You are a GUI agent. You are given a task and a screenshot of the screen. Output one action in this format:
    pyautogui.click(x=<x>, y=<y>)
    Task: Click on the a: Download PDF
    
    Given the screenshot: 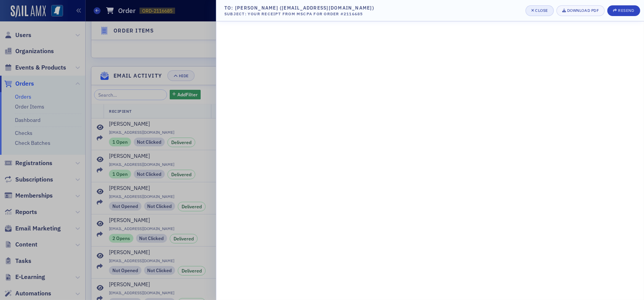 What is the action you would take?
    pyautogui.click(x=581, y=11)
    